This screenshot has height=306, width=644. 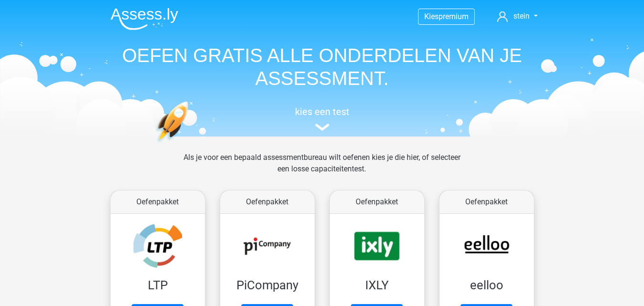 What do you see at coordinates (322, 112) in the screenshot?
I see `h5: kies een test` at bounding box center [322, 112].